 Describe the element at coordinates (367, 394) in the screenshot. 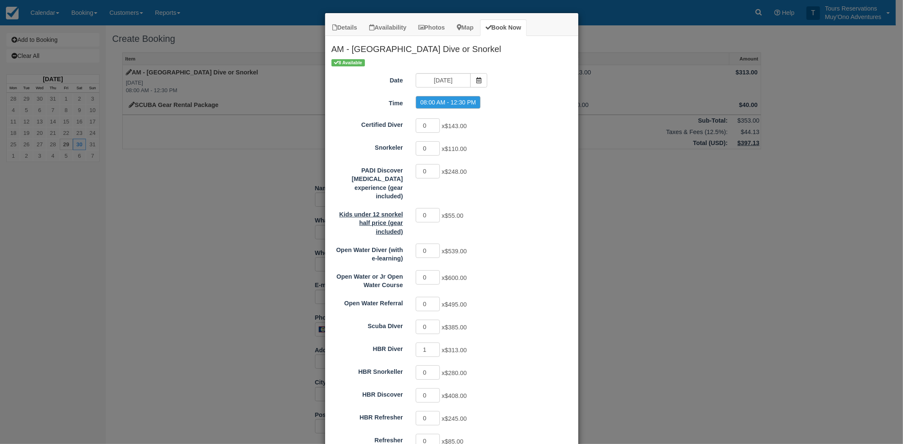

I see `label: HBR Discover` at that location.